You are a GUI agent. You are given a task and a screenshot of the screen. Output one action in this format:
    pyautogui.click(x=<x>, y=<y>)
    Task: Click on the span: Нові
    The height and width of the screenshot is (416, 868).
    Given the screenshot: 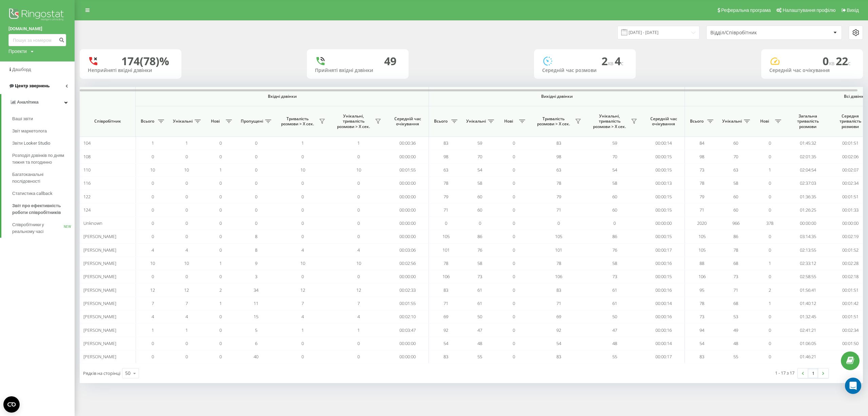 What is the action you would take?
    pyautogui.click(x=215, y=121)
    